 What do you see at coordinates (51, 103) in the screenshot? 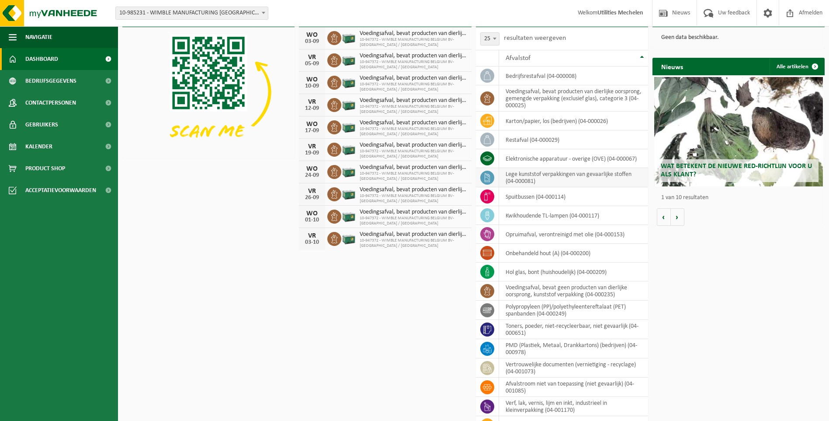
I see `span: Contactpersonen` at bounding box center [51, 103].